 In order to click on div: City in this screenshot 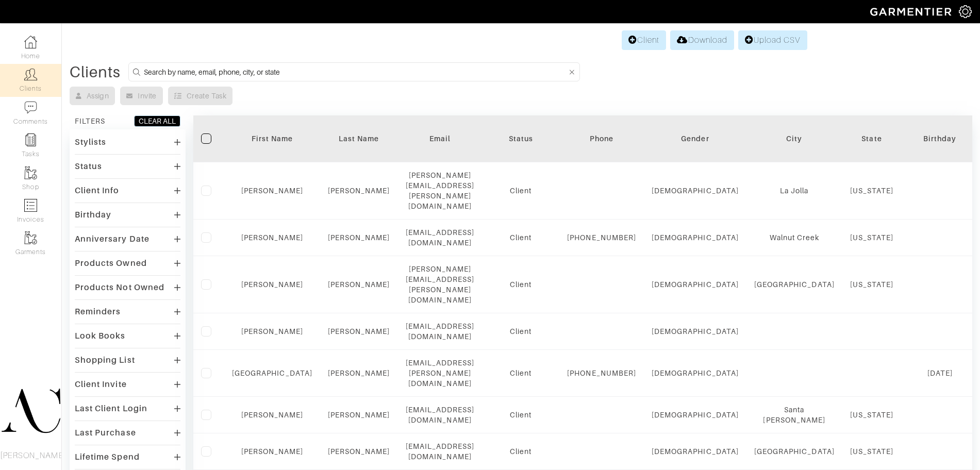, I will do `click(795, 139)`.